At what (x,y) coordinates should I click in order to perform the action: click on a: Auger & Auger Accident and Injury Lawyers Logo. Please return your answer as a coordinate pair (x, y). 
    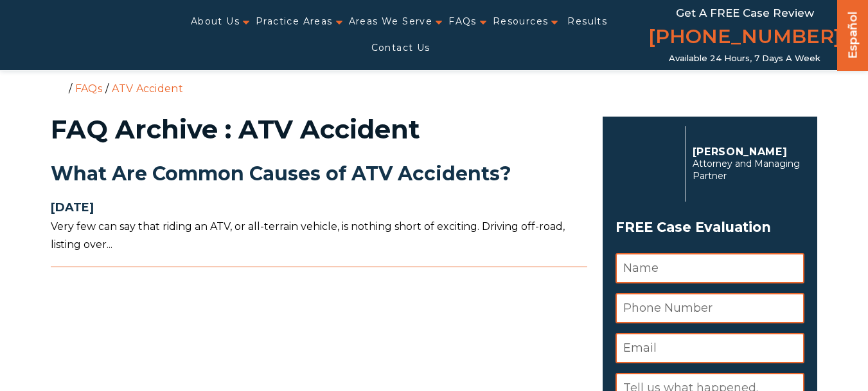
    Looking at the image, I should click on (78, 35).